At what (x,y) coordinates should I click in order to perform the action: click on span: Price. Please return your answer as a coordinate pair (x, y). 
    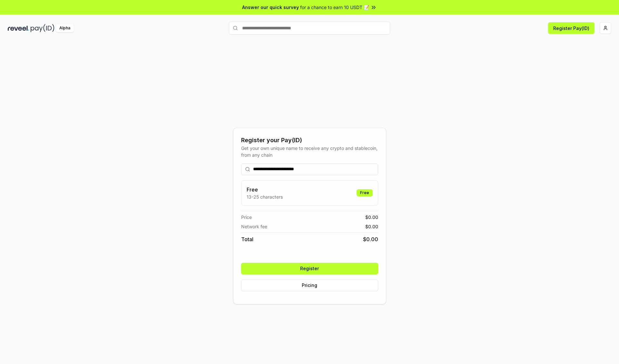
    Looking at the image, I should click on (246, 217).